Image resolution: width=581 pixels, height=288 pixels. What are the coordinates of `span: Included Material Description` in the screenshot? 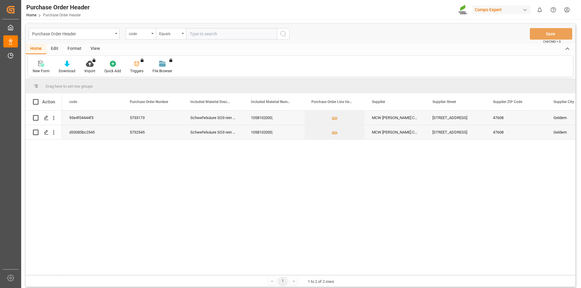 It's located at (210, 102).